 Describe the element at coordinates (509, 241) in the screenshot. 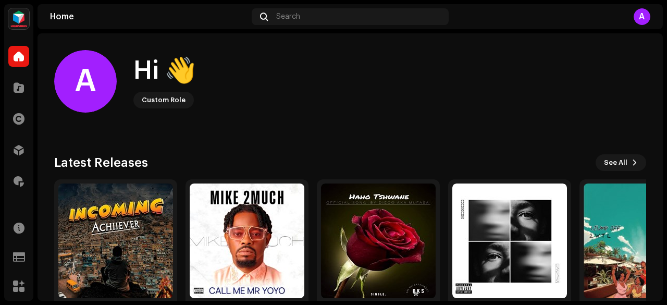

I see `img: b88db7a0-46a4-4c80-849a-4eb2c1969c17` at that location.